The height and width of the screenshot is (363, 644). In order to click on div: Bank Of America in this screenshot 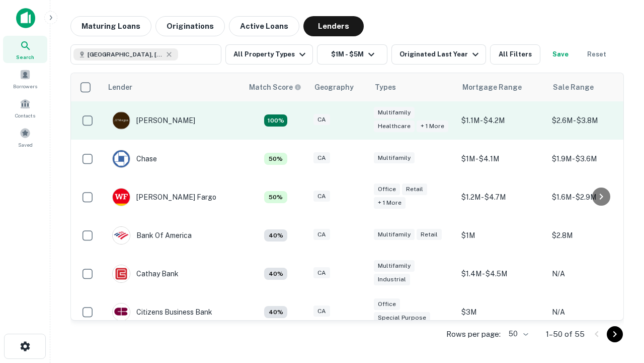, I will do `click(152, 236)`.